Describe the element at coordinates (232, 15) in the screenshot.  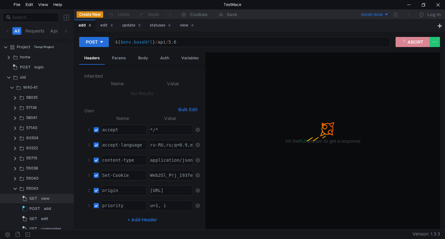
I see `div: Save` at that location.